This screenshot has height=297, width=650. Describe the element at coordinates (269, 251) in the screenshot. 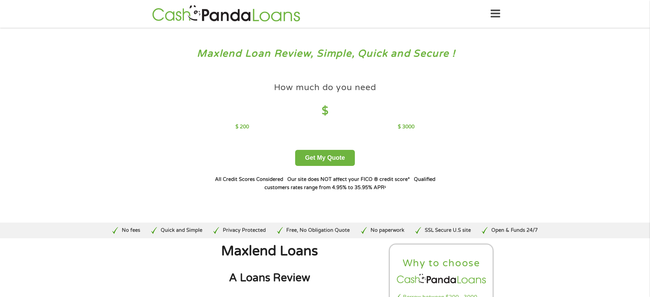

I see `span: Maxlend Loans` at that location.